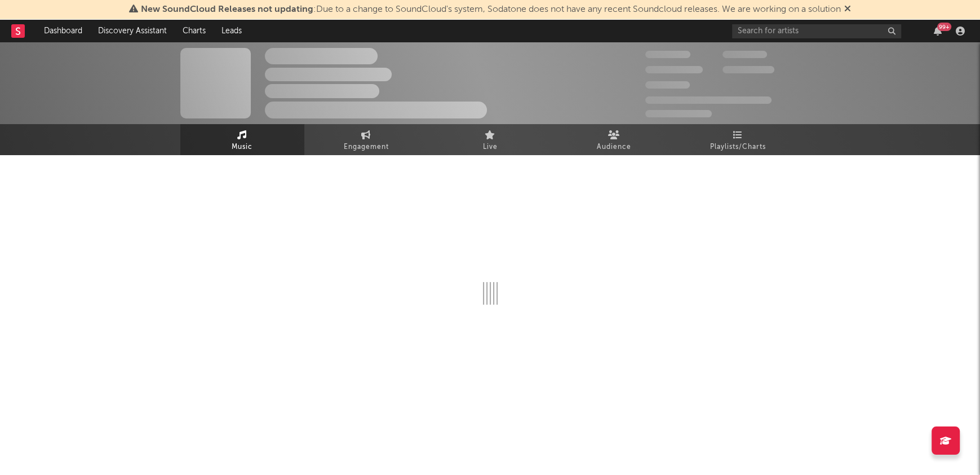  I want to click on span: 50,000,000, so click(674, 70).